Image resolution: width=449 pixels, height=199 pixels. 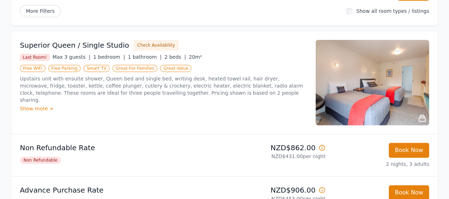 What do you see at coordinates (40, 160) in the screenshot?
I see `span: Non Refundable` at bounding box center [40, 160].